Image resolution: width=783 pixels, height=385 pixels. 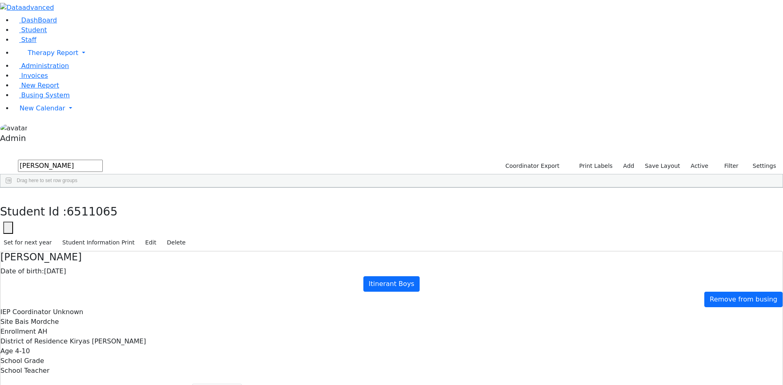 What do you see at coordinates (60, 166) in the screenshot?
I see `input: Search` at bounding box center [60, 166].